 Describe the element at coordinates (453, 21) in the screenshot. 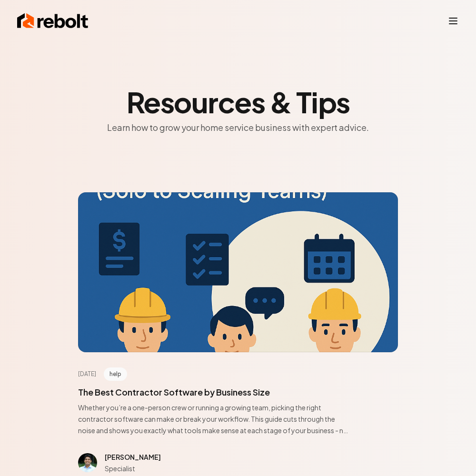

I see `button: Toggle mobile menu` at that location.